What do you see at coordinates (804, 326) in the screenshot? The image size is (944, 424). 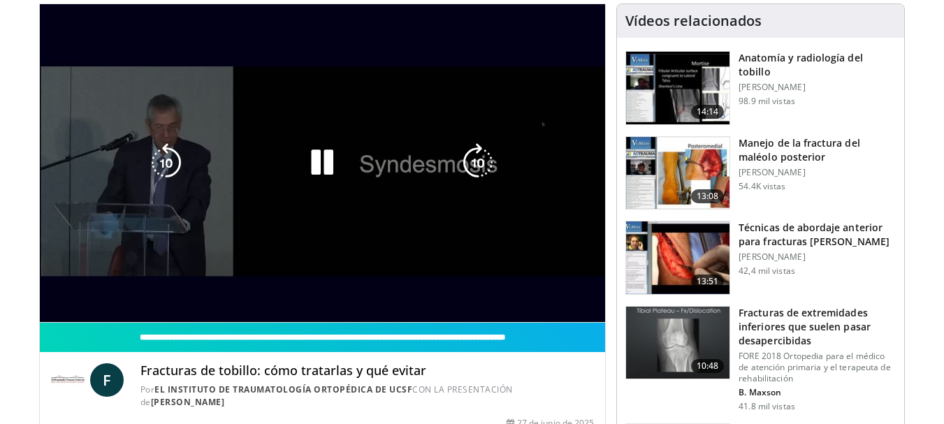 I see `font: Fracturas de extremidades inferiores que suelen pasar desapercibidas` at bounding box center [804, 326].